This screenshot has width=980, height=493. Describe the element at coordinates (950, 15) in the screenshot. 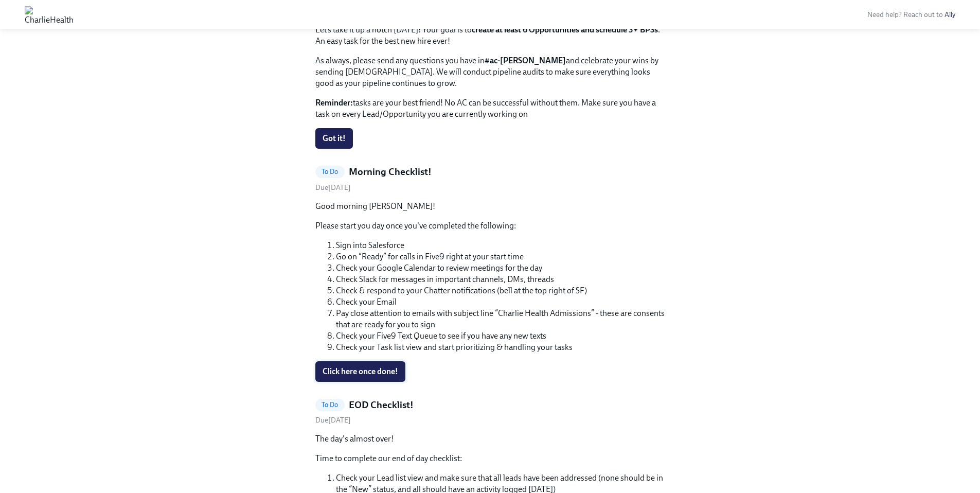

I see `a: Ally` at that location.